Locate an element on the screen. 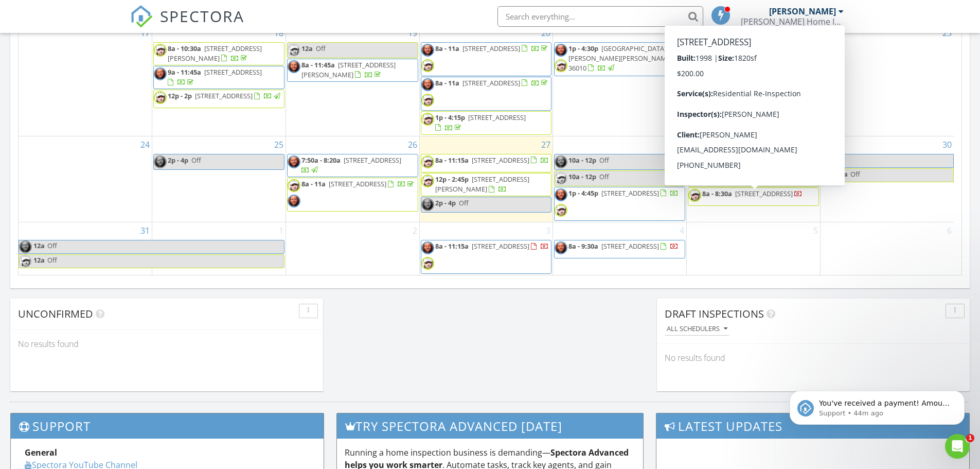 The width and height of the screenshot is (980, 469). span: 9a - 11:45a is located at coordinates (184, 72).